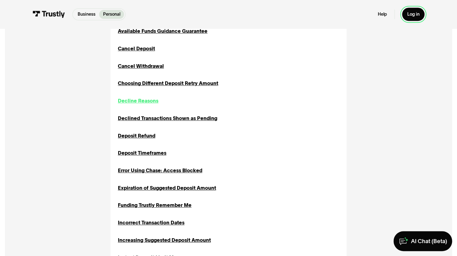 The image size is (457, 256). I want to click on div: Log in, so click(413, 14).